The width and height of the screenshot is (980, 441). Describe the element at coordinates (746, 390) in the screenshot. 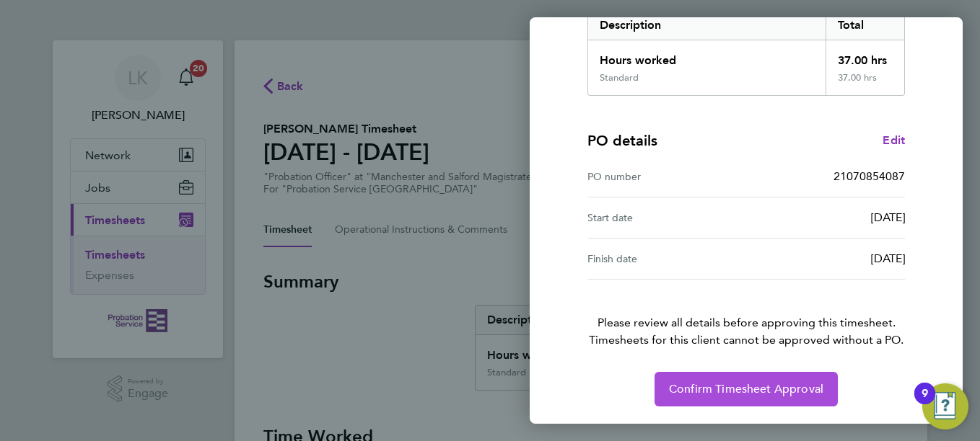

I see `button: Confirm Timesheet Approval` at that location.